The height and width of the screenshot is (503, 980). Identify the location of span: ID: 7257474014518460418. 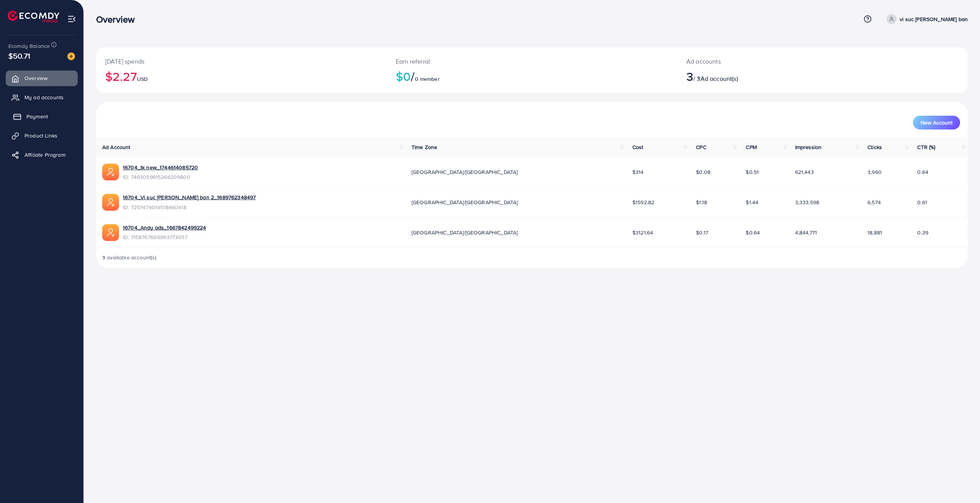
(189, 207).